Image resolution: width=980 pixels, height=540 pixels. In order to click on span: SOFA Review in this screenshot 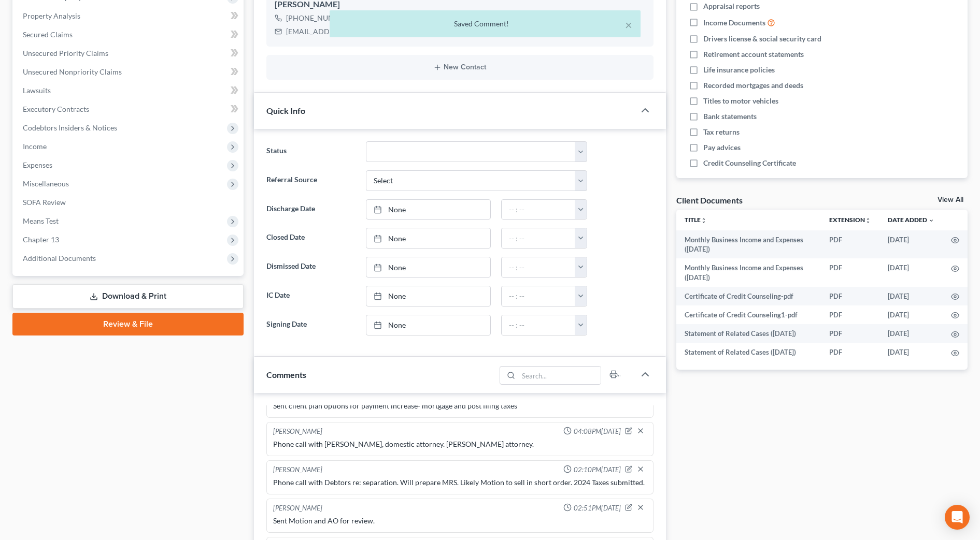, I will do `click(44, 202)`.